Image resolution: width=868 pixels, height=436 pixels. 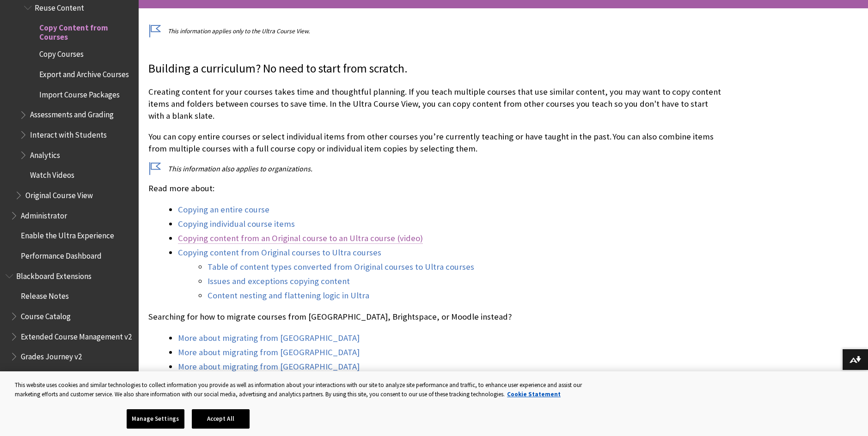 What do you see at coordinates (44, 214) in the screenshot?
I see `span: Administrator` at bounding box center [44, 214].